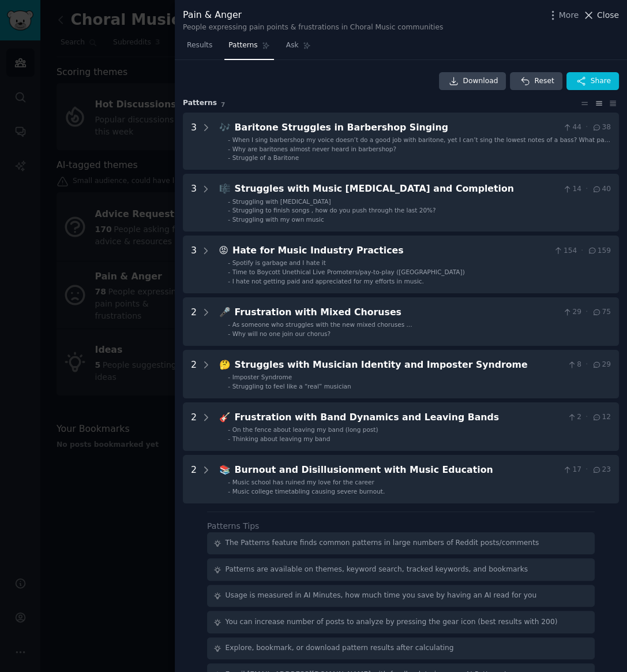  What do you see at coordinates (282, 334) in the screenshot?
I see `span: Why will no one join our chorus?` at bounding box center [282, 334].